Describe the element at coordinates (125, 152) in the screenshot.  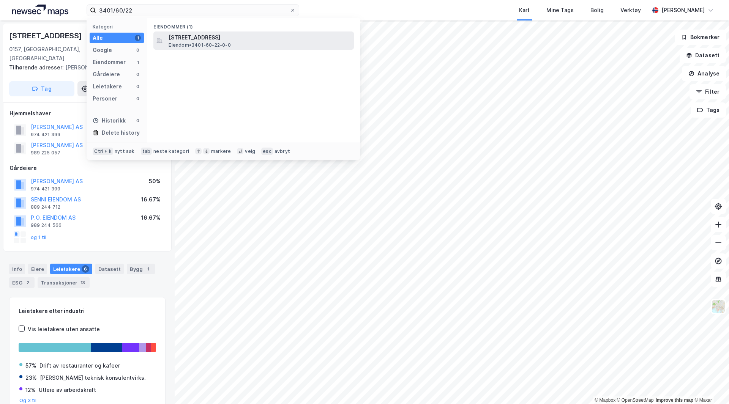
I see `div: nytt søk` at that location.